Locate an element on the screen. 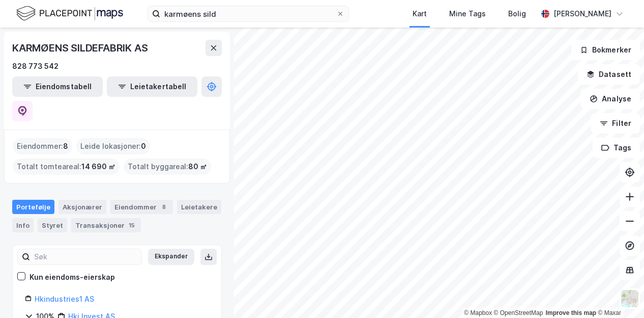  div: Kun eiendoms-eierskap is located at coordinates (72, 277).